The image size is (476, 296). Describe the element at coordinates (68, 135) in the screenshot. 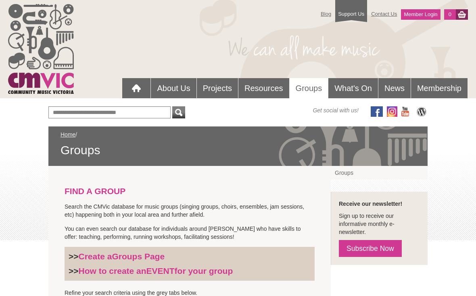

I see `a: Home` at that location.